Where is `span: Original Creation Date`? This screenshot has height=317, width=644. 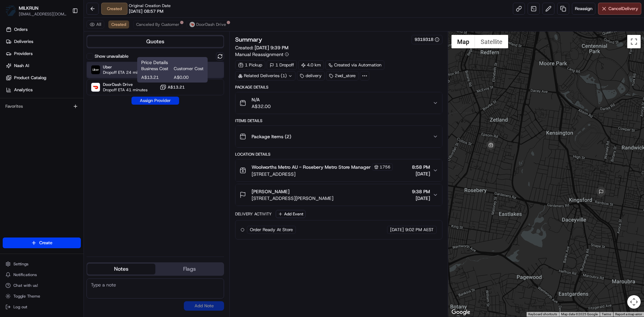 span: Original Creation Date is located at coordinates (150, 6).